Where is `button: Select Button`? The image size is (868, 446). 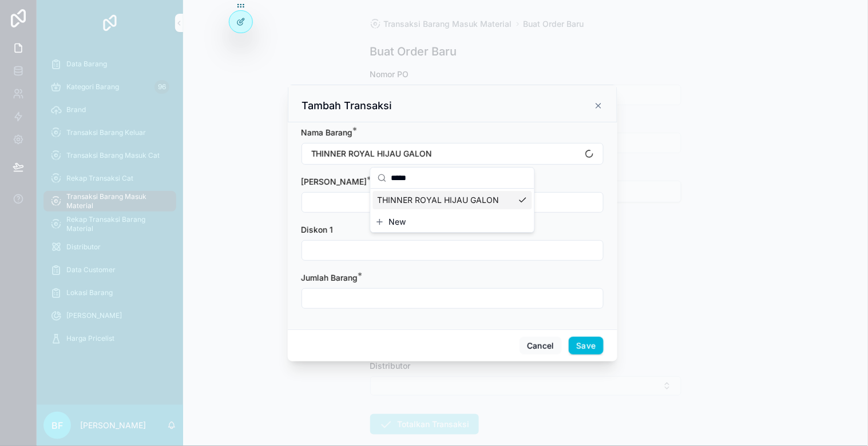
button: Select Button is located at coordinates (452, 154).